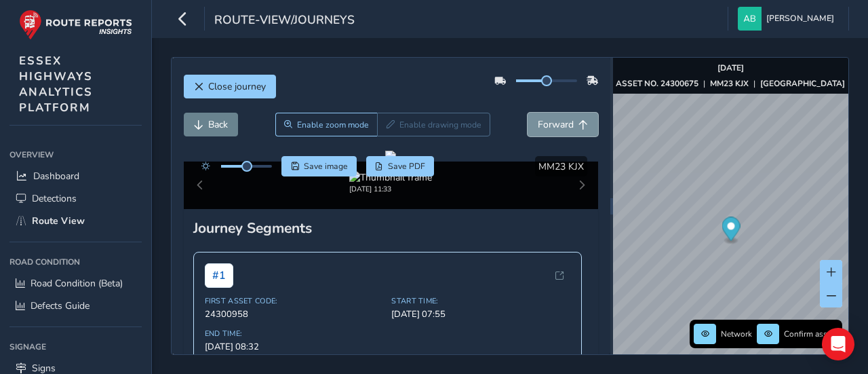 The height and width of the screenshot is (374, 868). Describe the element at coordinates (230, 86) in the screenshot. I see `button: Close journey` at that location.